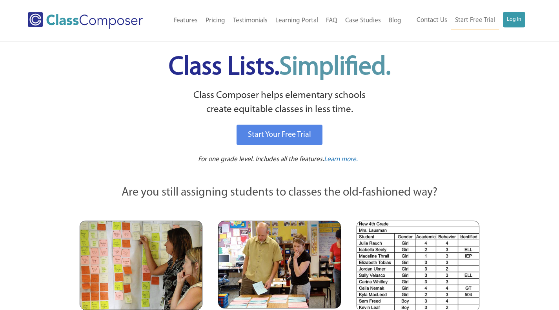 The image size is (559, 310). I want to click on a: Learn more., so click(341, 160).